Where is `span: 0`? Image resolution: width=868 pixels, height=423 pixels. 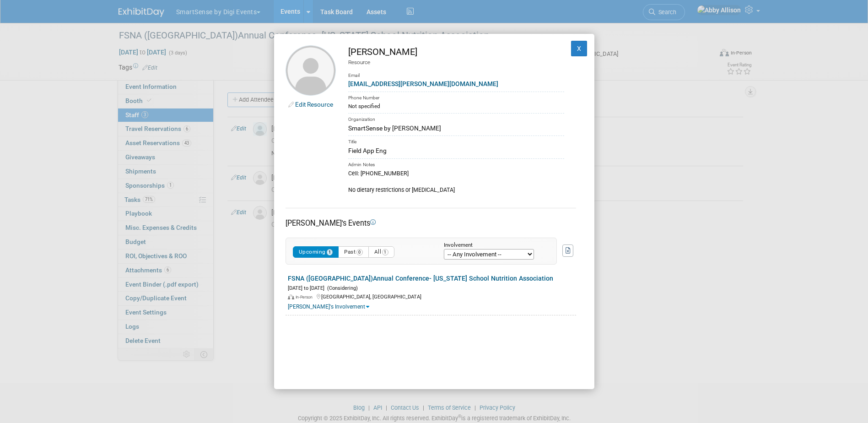 span: 0 is located at coordinates (359, 253).